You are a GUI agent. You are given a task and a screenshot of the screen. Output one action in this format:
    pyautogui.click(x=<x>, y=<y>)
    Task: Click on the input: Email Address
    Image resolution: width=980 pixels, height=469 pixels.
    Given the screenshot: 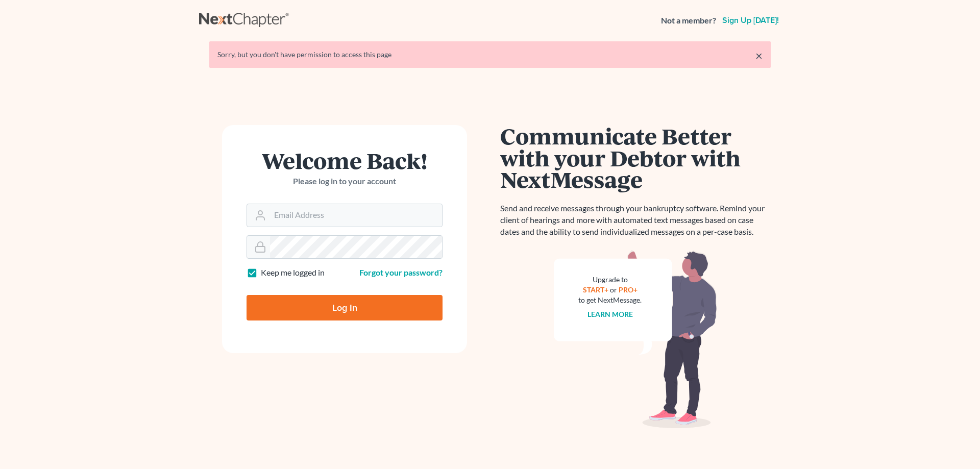 What is the action you would take?
    pyautogui.click(x=356, y=215)
    